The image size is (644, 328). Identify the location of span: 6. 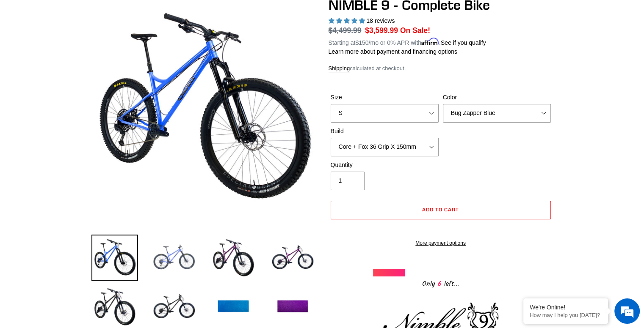
(439, 284).